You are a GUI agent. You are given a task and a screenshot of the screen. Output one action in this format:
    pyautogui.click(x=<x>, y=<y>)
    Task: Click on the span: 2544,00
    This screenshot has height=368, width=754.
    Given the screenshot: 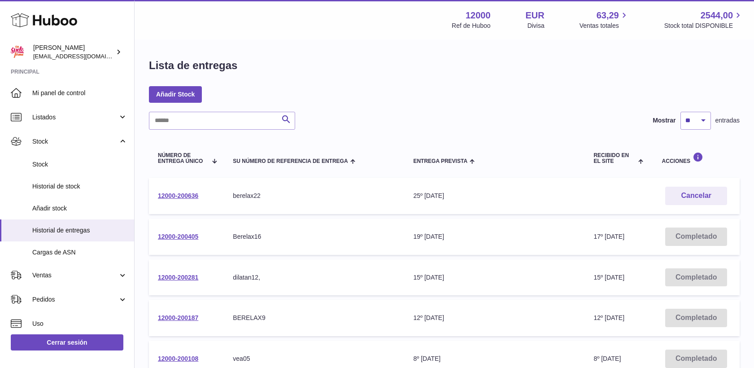 What is the action you would take?
    pyautogui.click(x=716, y=15)
    